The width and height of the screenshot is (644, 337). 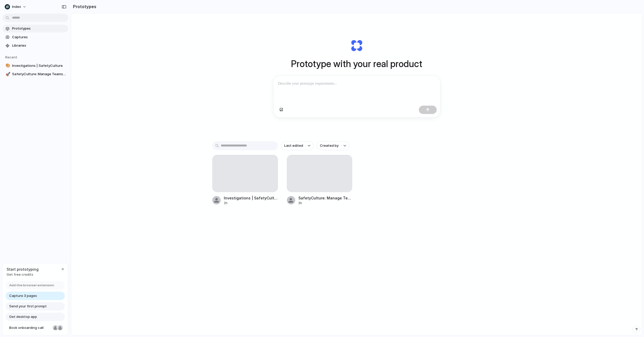 What do you see at coordinates (356, 64) in the screenshot?
I see `h1: Prototype with your real product` at bounding box center [356, 64].